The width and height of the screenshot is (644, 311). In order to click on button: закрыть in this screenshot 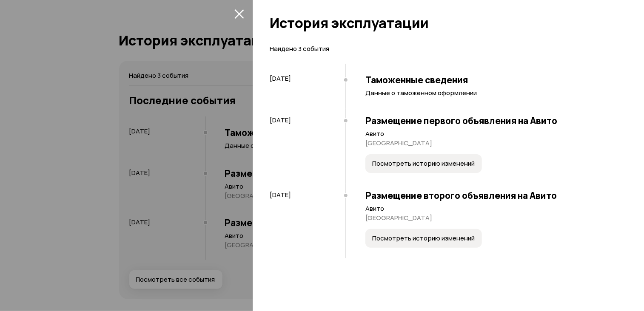, I will do `click(239, 13)`.